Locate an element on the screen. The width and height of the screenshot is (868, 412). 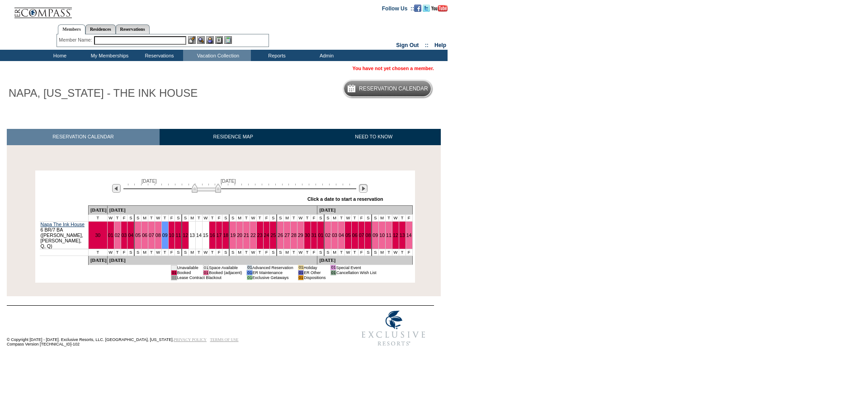
td: Reports is located at coordinates (276, 55).